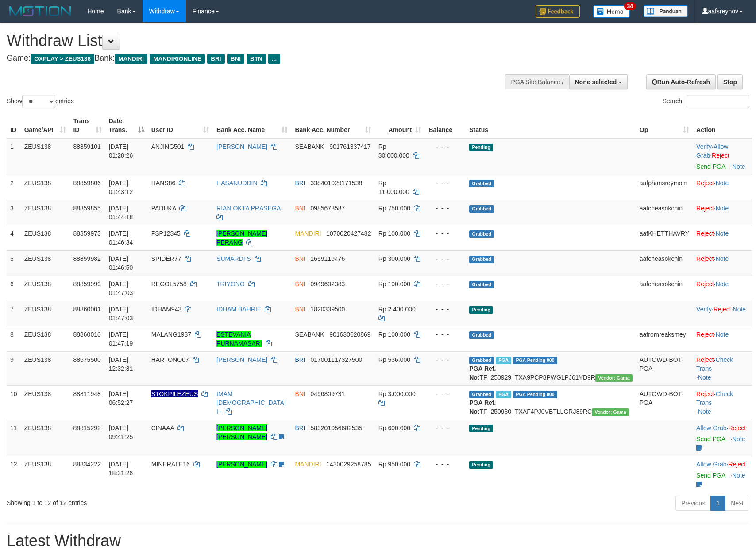 The height and width of the screenshot is (548, 756). I want to click on td: aafrornreaksmey, so click(664, 338).